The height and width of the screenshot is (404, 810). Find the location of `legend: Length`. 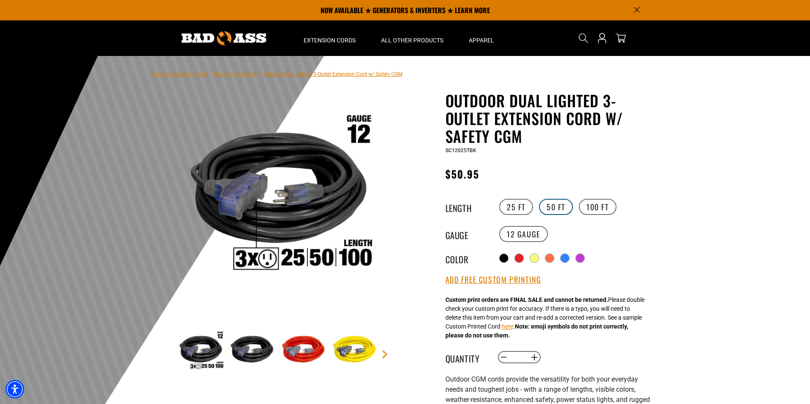

legend: Length is located at coordinates (467, 207).